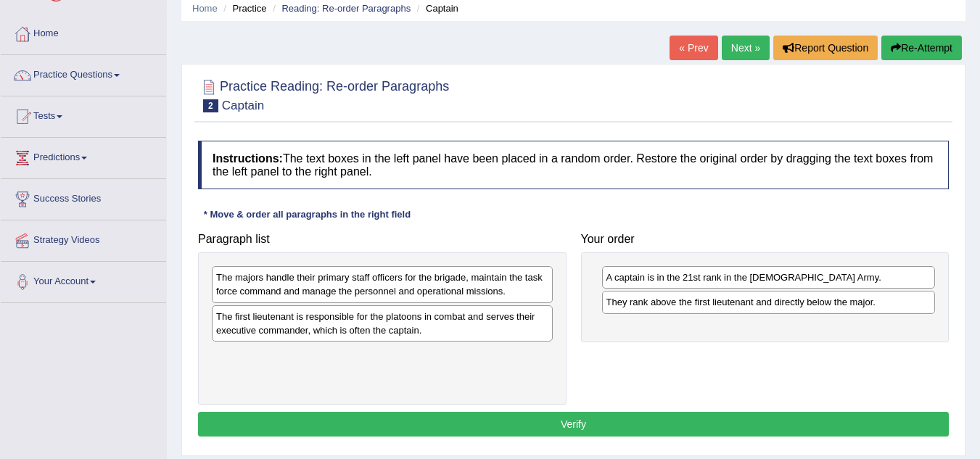 This screenshot has width=980, height=459. What do you see at coordinates (247, 158) in the screenshot?
I see `b: Instructions:` at bounding box center [247, 158].